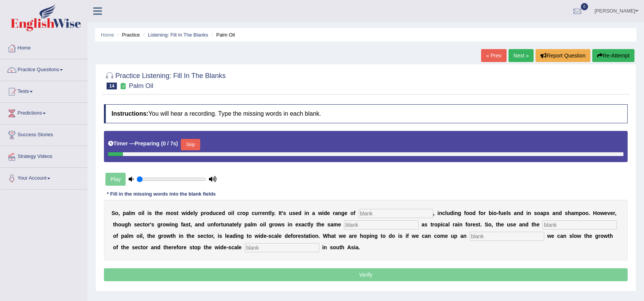 The height and width of the screenshot is (301, 644). Describe the element at coordinates (113, 213) in the screenshot. I see `b: S` at that location.